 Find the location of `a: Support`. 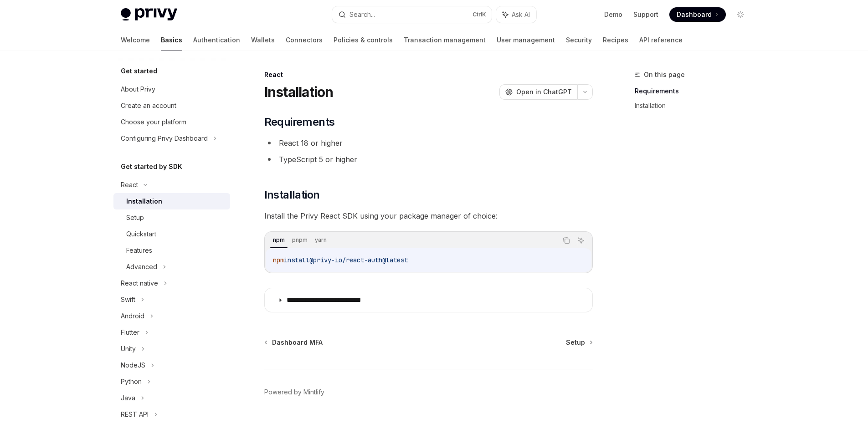

a: Support is located at coordinates (646, 15).